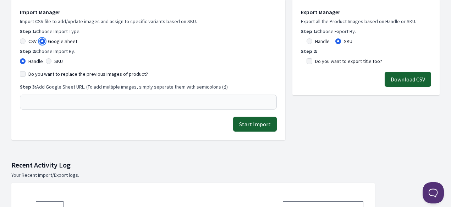 The height and width of the screenshot is (207, 451). Describe the element at coordinates (88, 74) in the screenshot. I see `label: Do you want to replace the previous images of product?` at that location.